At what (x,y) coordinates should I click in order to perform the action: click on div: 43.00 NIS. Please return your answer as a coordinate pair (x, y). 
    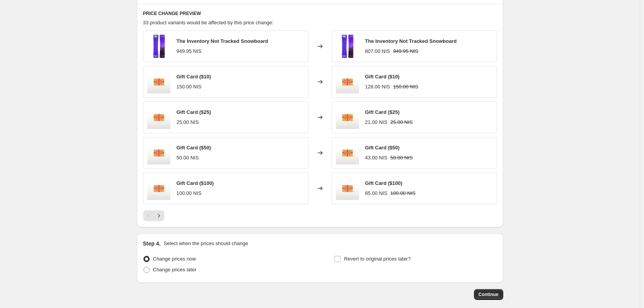
    Looking at the image, I should click on (376, 158).